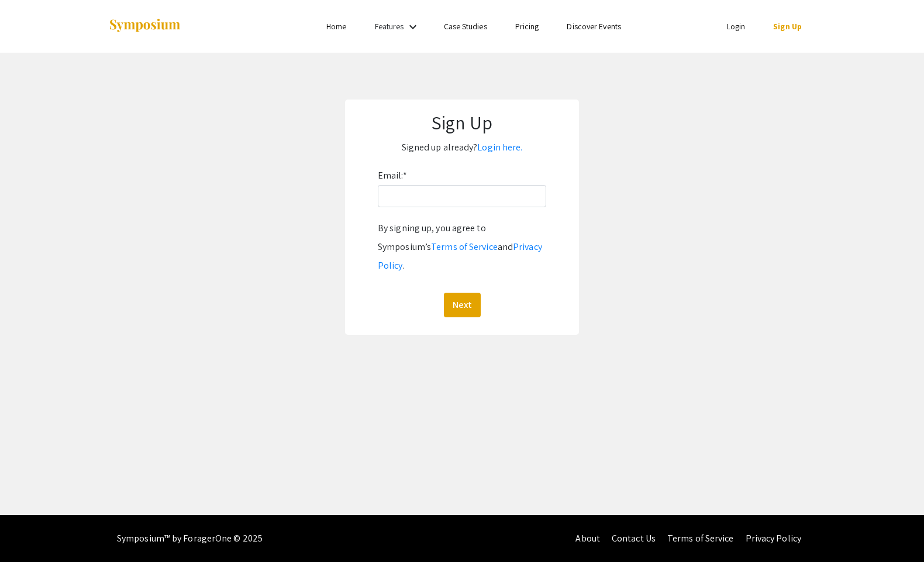 The image size is (924, 562). What do you see at coordinates (189, 538) in the screenshot?
I see `div: Symposium™ by ForagerOne © 2025` at bounding box center [189, 538].